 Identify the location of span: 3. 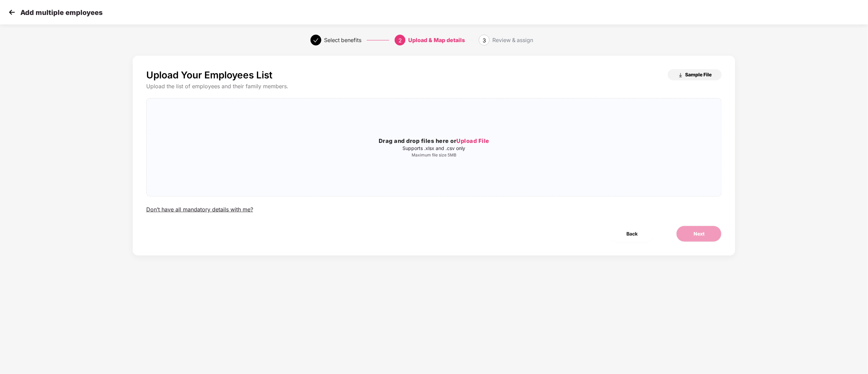
(484, 40).